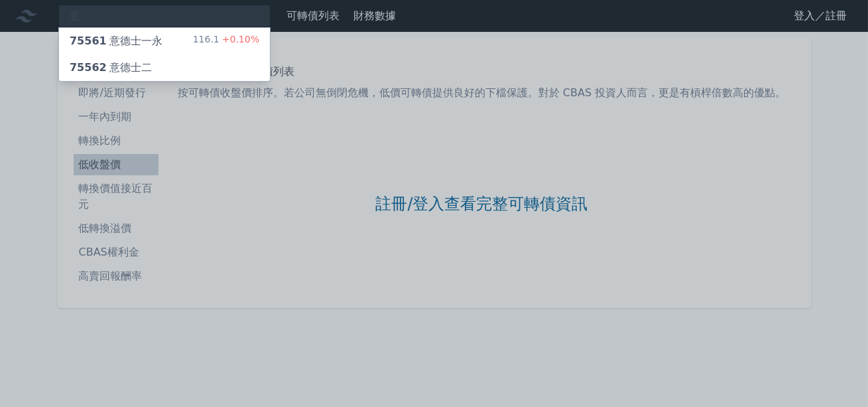 The height and width of the screenshot is (407, 868). I want to click on a: 75561意德士一永 116.1+0.10%, so click(165, 41).